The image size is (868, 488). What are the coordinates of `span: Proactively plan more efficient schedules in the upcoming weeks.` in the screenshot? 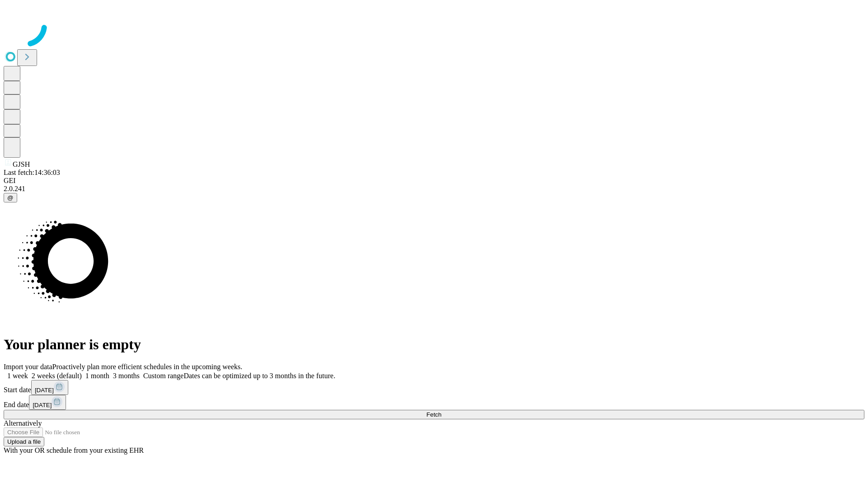 It's located at (147, 367).